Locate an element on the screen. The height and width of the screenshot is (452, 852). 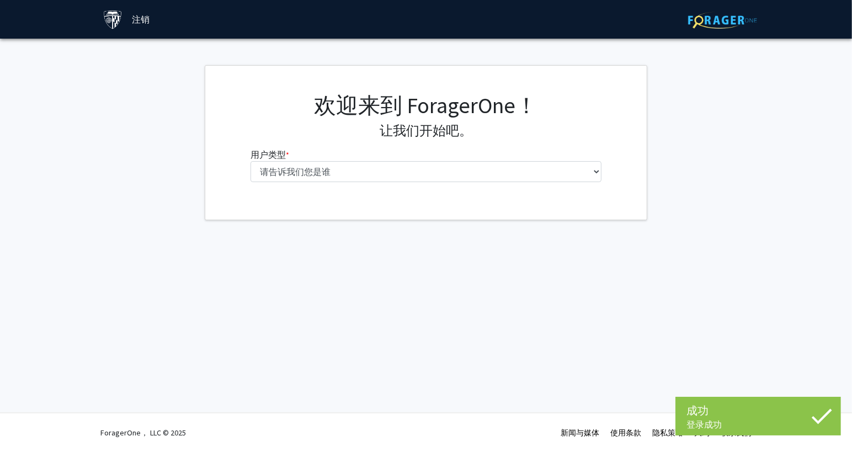
img: 约翰霍普金斯大学标志 is located at coordinates (113, 19).